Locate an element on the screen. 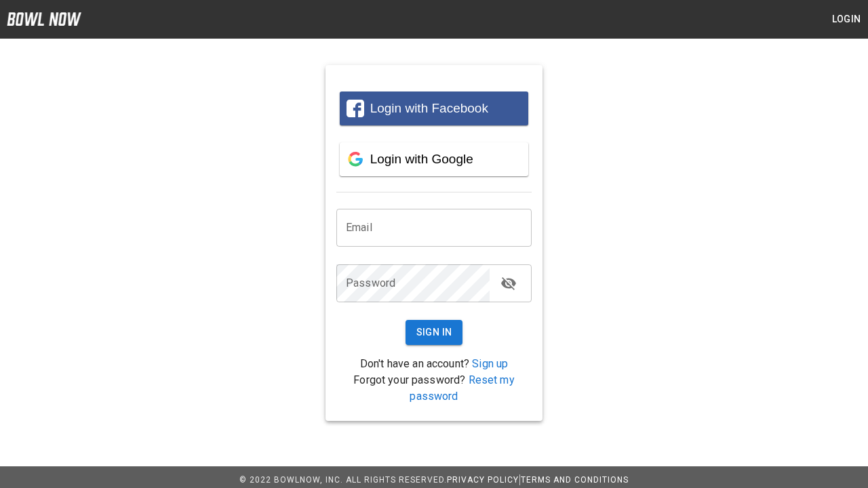  button: Login with Google is located at coordinates (434, 160).